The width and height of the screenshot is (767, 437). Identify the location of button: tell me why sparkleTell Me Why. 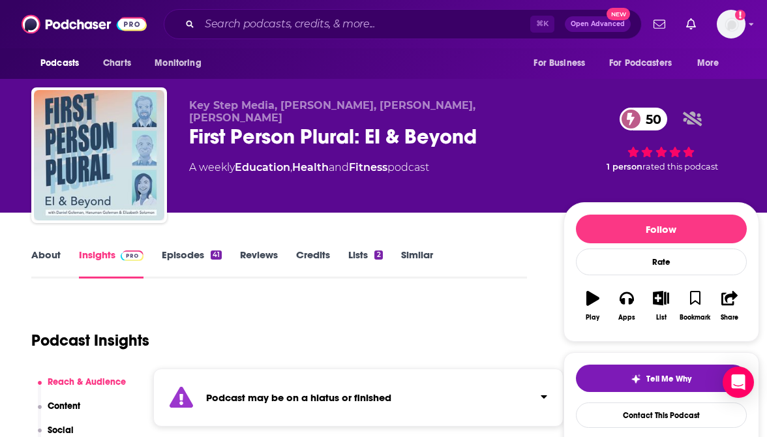
(662, 378).